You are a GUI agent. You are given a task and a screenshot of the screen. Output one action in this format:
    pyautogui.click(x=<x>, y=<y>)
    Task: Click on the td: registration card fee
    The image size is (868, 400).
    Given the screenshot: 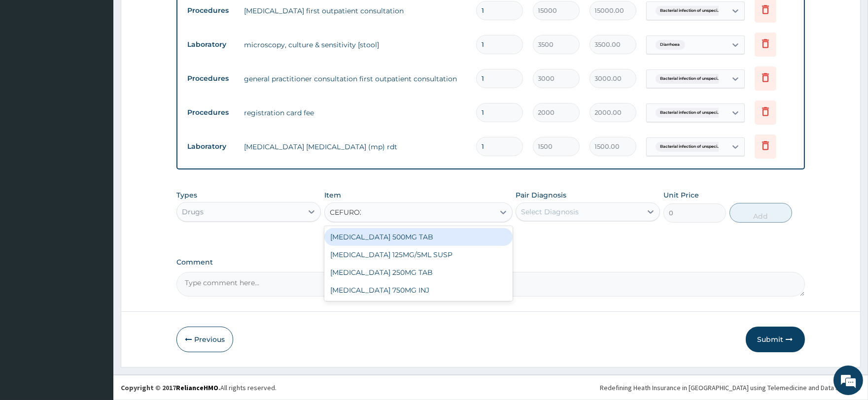 What is the action you would take?
    pyautogui.click(x=355, y=113)
    